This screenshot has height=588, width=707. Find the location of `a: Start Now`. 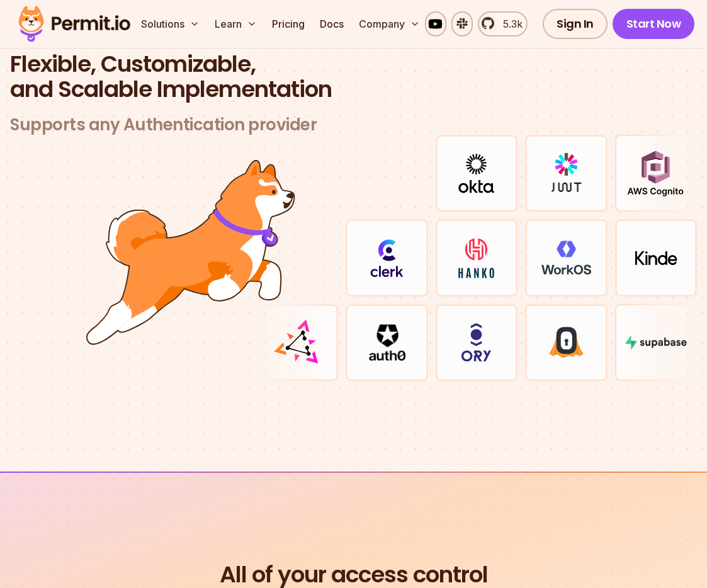

a: Start Now is located at coordinates (653, 24).